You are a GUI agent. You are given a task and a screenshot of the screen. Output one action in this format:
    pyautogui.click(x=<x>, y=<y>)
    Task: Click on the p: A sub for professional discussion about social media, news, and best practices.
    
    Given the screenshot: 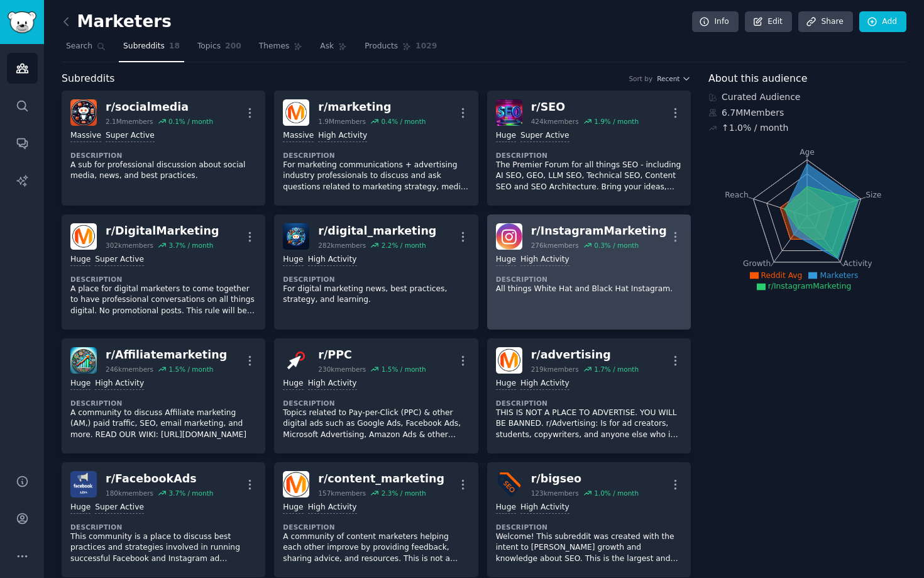 What is the action you would take?
    pyautogui.click(x=163, y=170)
    